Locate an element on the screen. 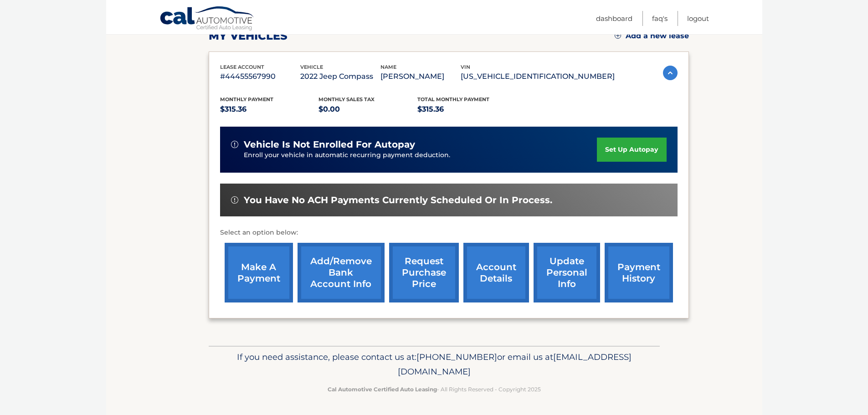 The height and width of the screenshot is (415, 868). img: add.svg is located at coordinates (618, 36).